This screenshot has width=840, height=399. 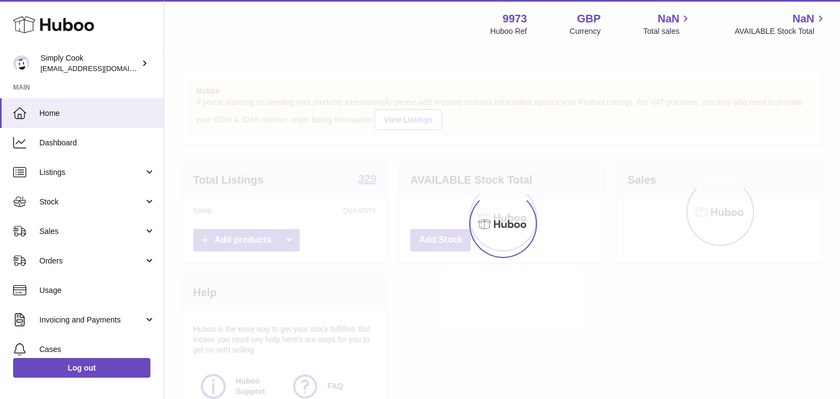 I want to click on div: Currency, so click(x=585, y=31).